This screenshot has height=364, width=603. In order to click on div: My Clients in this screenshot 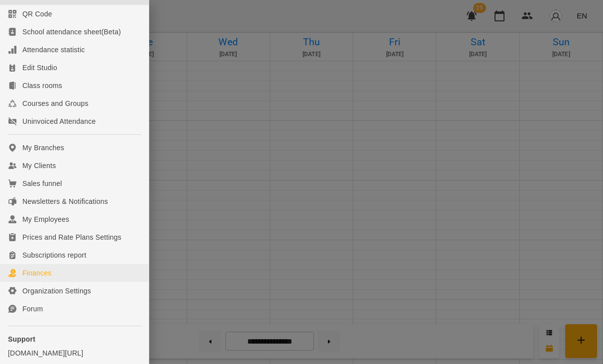, I will do `click(39, 166)`.